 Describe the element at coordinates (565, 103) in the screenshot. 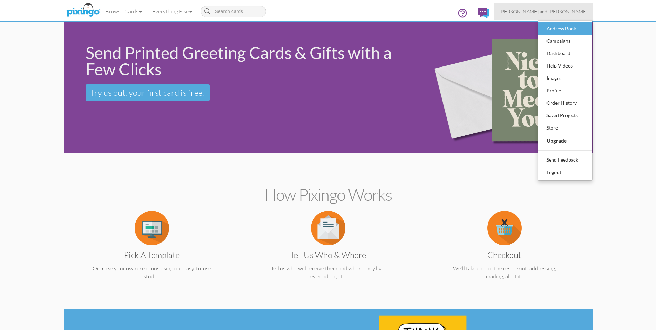

I see `a: Order History` at that location.